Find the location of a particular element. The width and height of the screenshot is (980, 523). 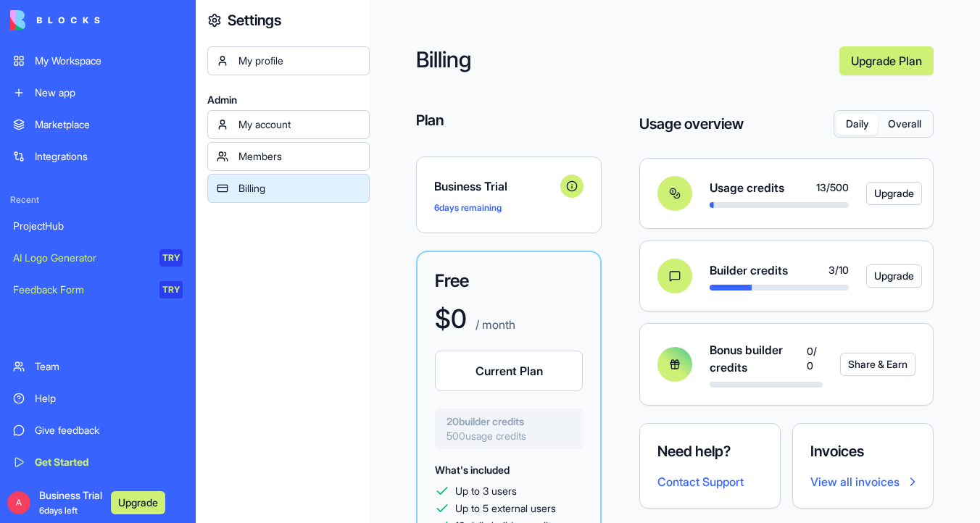

div: Integrations is located at coordinates (109, 157).